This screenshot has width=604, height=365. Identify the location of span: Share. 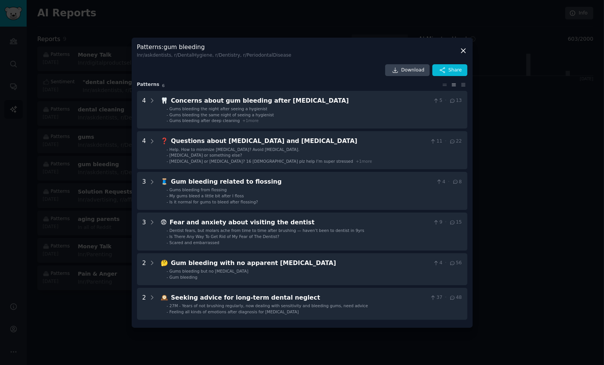
(454, 70).